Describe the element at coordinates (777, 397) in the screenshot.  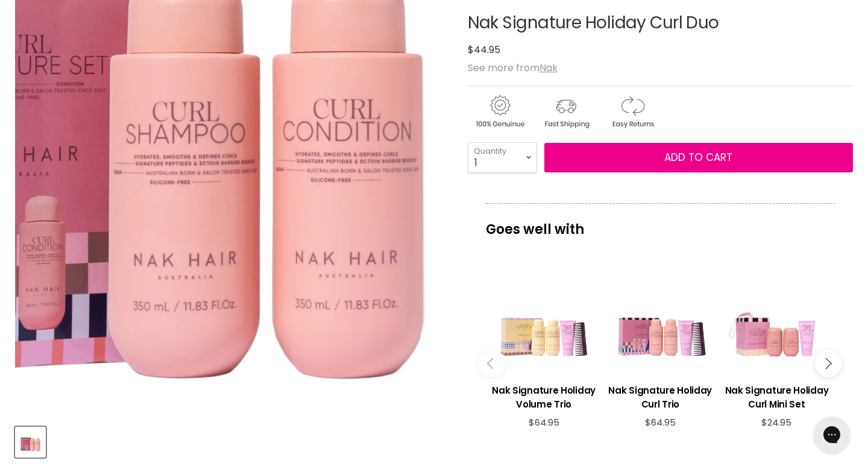
I see `h3: Nak Signature Holiday Curl Mini Set` at that location.